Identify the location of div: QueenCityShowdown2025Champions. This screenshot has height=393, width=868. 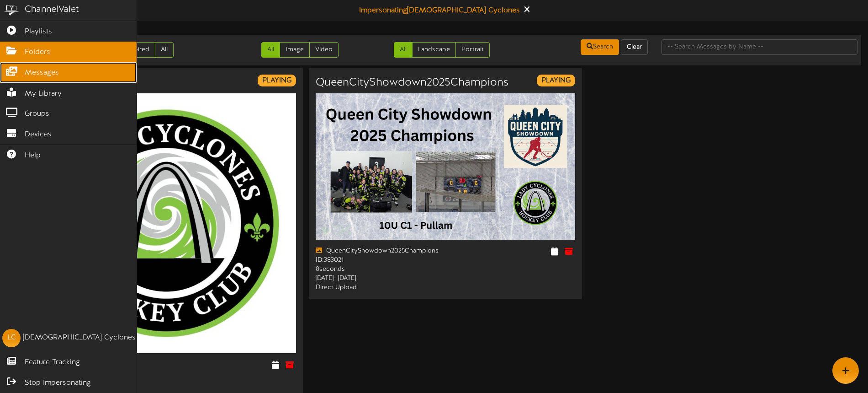
(377, 251).